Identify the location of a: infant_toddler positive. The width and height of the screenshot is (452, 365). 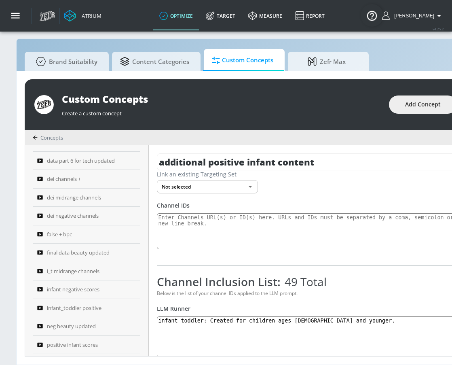
(87, 308).